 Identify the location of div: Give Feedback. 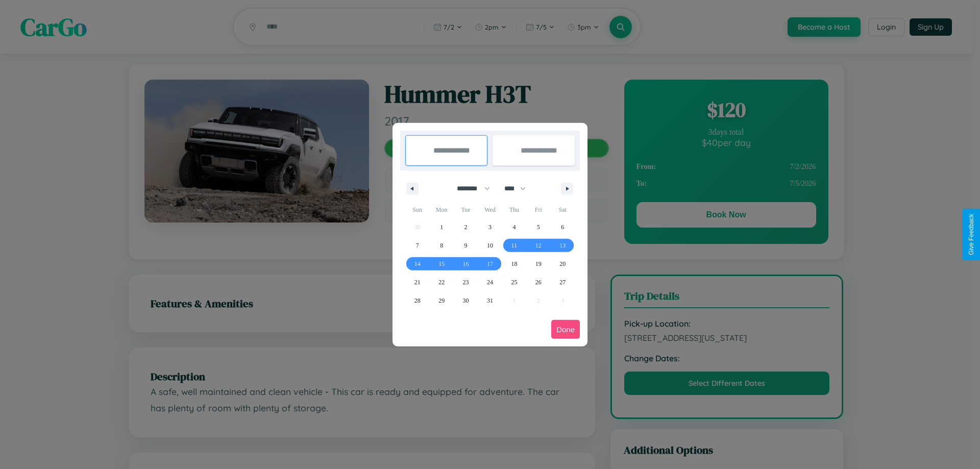
(971, 234).